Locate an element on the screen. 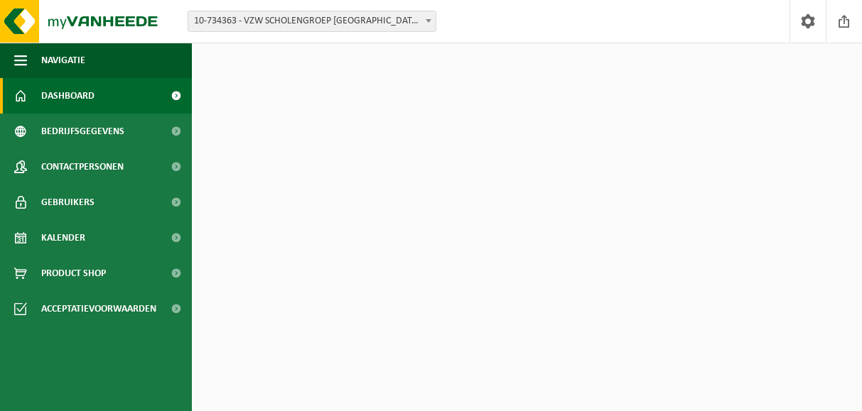 The width and height of the screenshot is (862, 411). span: Acceptatievoorwaarden is located at coordinates (99, 309).